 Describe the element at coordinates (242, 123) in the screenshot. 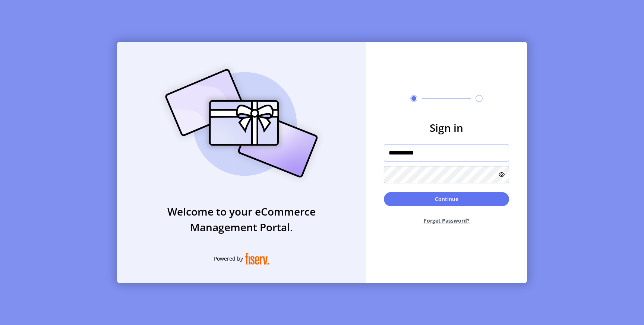

I see `img: card_Illustration.svg` at that location.